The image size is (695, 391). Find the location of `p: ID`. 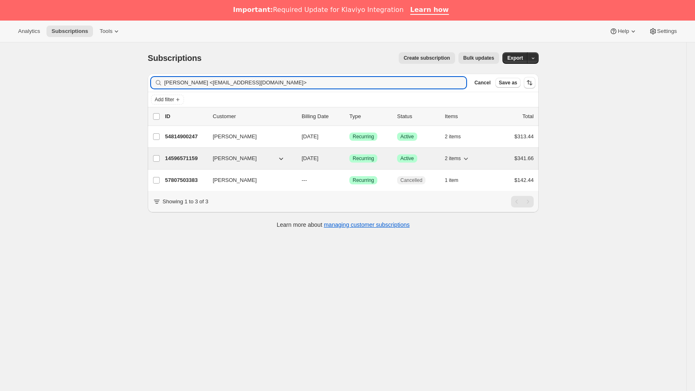

p: ID is located at coordinates (186, 116).